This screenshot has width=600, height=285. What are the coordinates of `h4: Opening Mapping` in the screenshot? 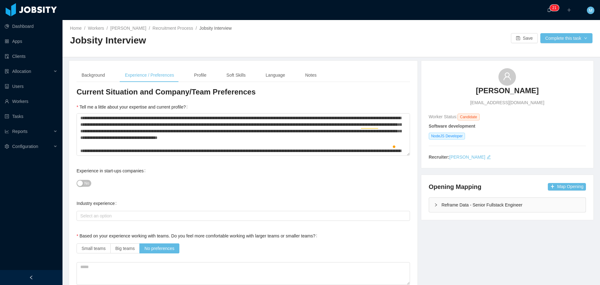 It's located at (455, 187).